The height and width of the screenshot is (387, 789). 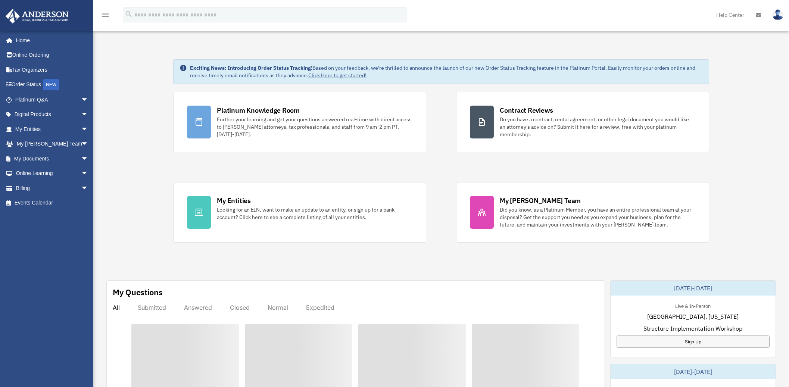 What do you see at coordinates (116, 307) in the screenshot?
I see `div: All` at bounding box center [116, 307].